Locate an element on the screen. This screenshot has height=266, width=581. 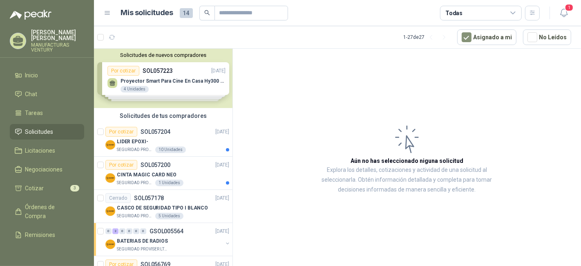
div: 5 Unidades is located at coordinates (169, 216).